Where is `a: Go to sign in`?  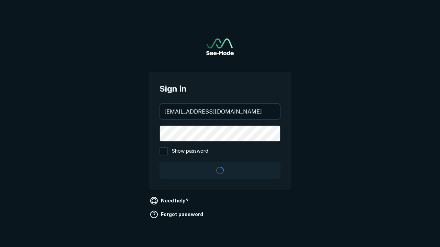
a: Go to sign in is located at coordinates (220, 47).